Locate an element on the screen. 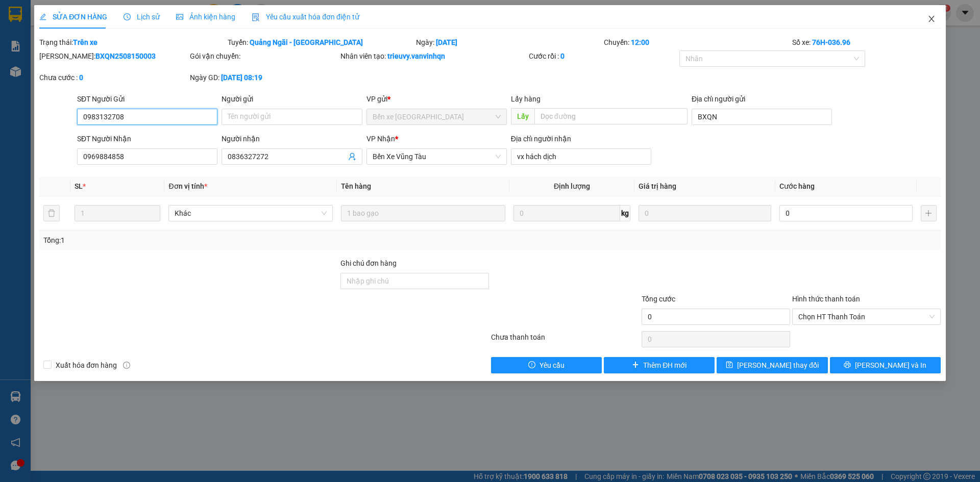 The width and height of the screenshot is (980, 482). span: Định lượng is located at coordinates (571, 186).